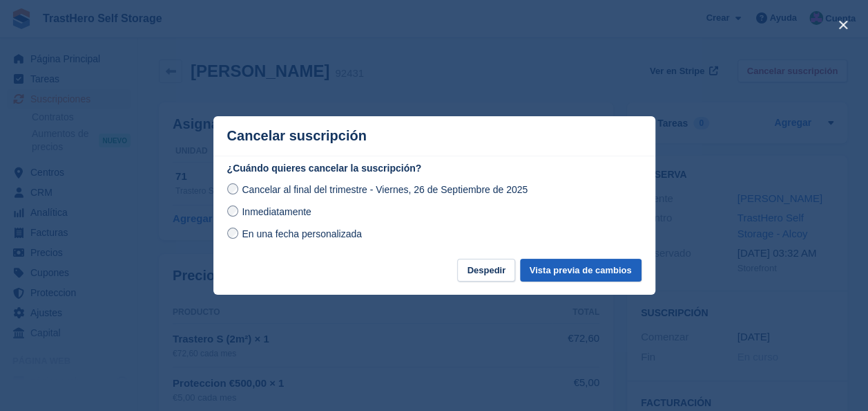 This screenshot has height=411, width=868. I want to click on button: close, so click(843, 25).